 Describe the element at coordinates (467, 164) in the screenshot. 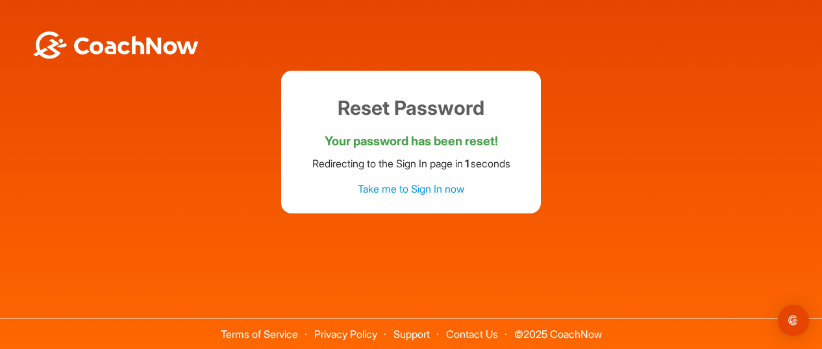

I see `b: 1` at that location.